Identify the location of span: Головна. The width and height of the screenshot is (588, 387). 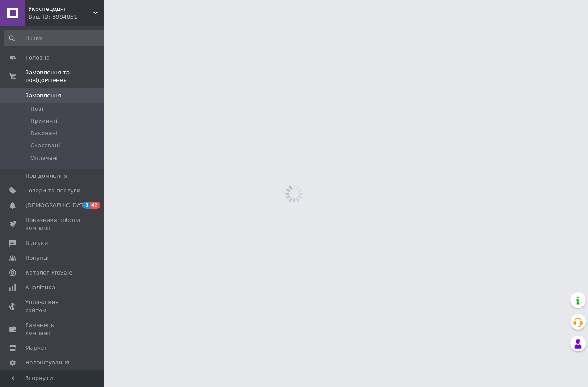
(37, 58).